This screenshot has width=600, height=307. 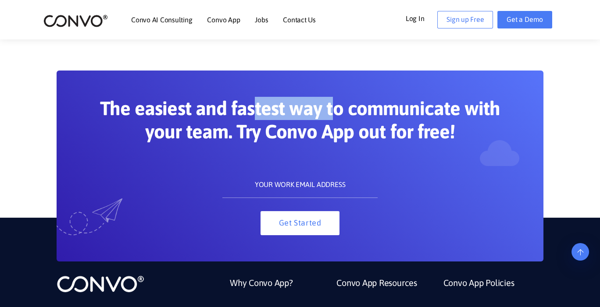 What do you see at coordinates (100, 284) in the screenshot?
I see `img: logo_not_found` at bounding box center [100, 284].